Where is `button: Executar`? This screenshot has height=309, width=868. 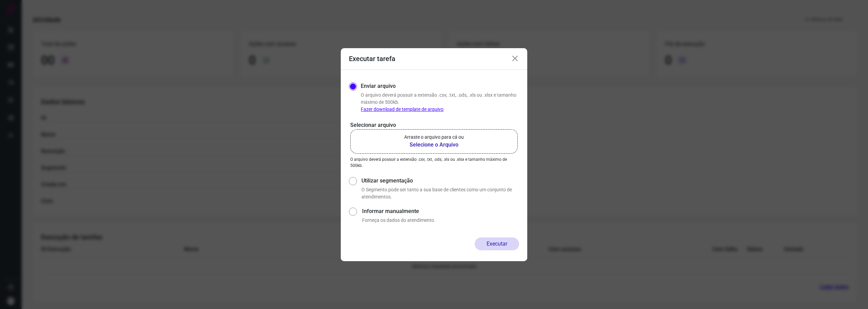
button: Executar is located at coordinates (497, 244).